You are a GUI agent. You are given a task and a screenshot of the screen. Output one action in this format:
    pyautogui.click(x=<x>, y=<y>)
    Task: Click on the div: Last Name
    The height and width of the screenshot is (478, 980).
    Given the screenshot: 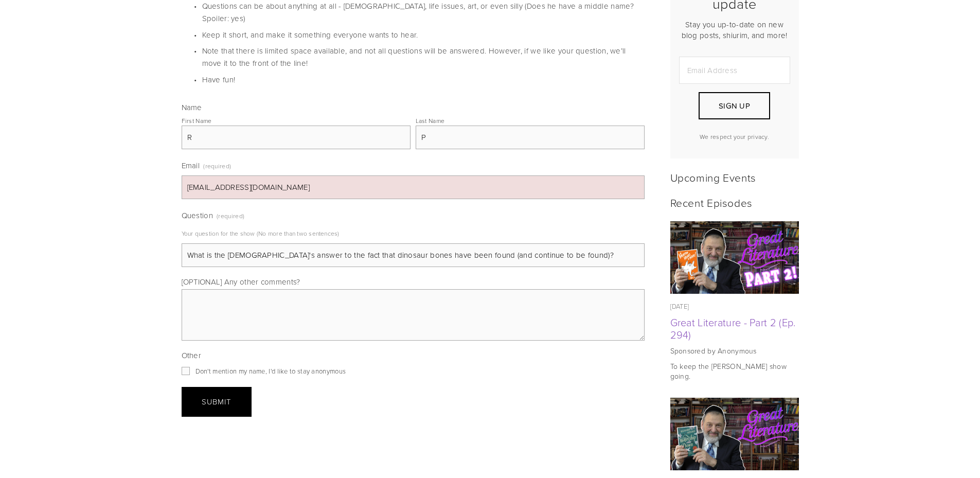 What is the action you would take?
    pyautogui.click(x=430, y=121)
    